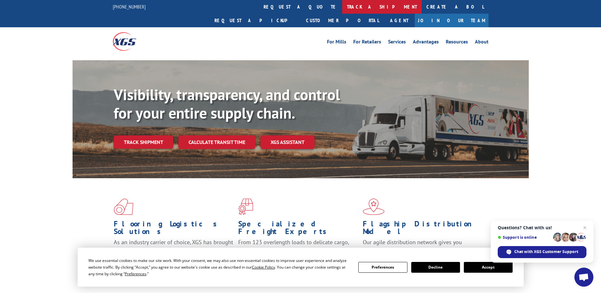 This screenshot has height=293, width=601. What do you see at coordinates (436, 267) in the screenshot?
I see `button: Decline` at bounding box center [436, 267].